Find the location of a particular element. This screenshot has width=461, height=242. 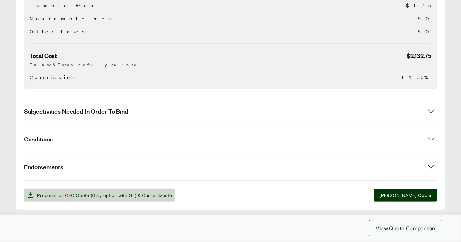

span: 11.5% is located at coordinates (416, 77).